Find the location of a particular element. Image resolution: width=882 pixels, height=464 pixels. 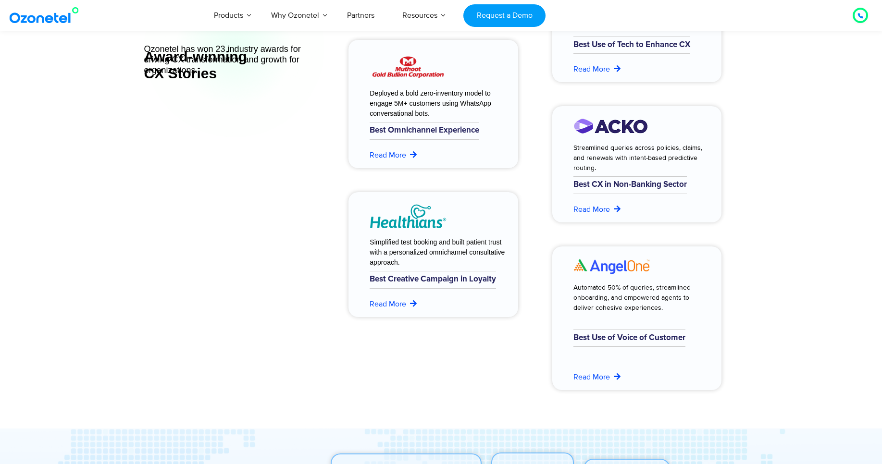

h6: Best Use of Voice of Customer is located at coordinates (629, 338).